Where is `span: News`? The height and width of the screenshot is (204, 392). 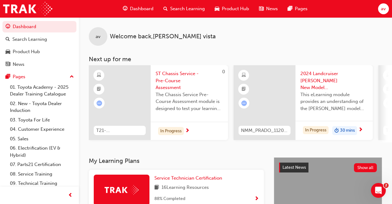 span: News is located at coordinates (272, 9).